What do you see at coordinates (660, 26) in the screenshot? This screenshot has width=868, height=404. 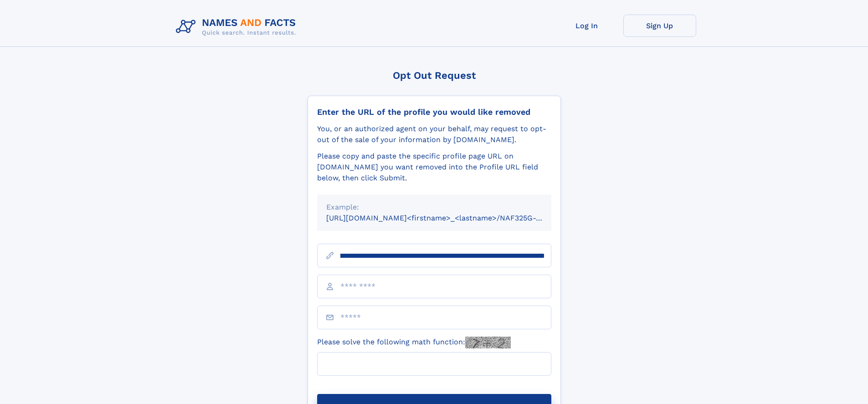 I see `a: Sign Up` at bounding box center [660, 26].